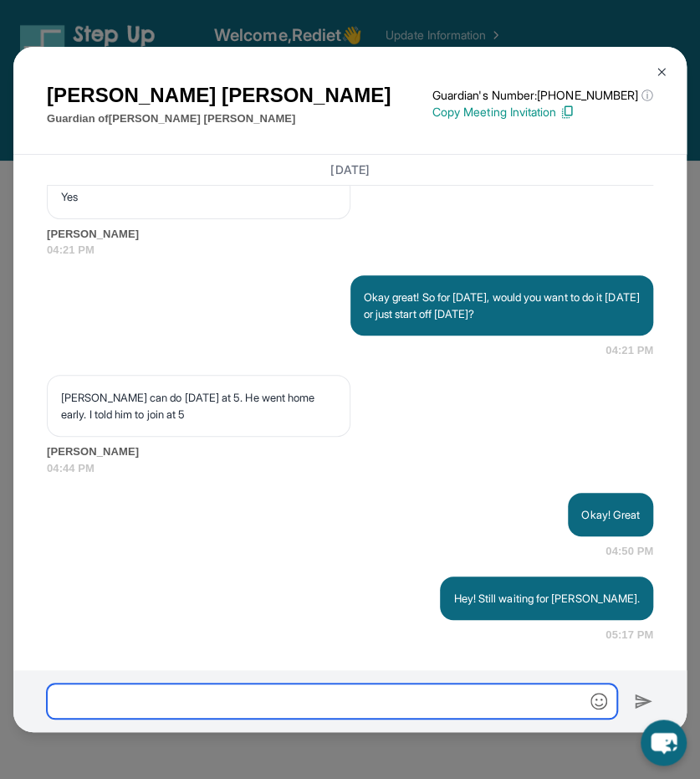  I want to click on p: Yes, so click(199, 197).